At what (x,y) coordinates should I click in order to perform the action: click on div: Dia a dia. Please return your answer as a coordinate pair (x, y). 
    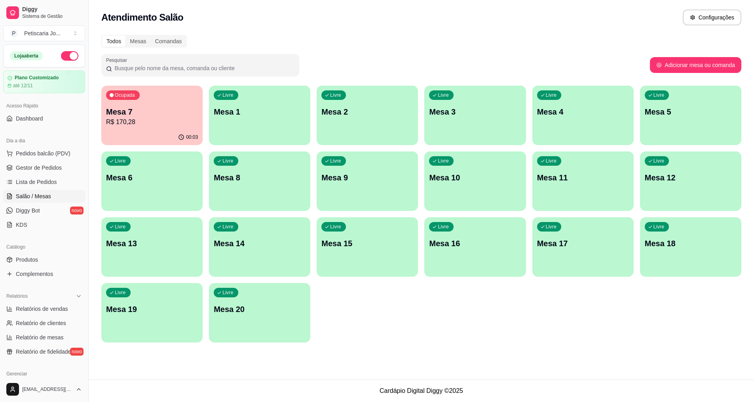
    Looking at the image, I should click on (44, 141).